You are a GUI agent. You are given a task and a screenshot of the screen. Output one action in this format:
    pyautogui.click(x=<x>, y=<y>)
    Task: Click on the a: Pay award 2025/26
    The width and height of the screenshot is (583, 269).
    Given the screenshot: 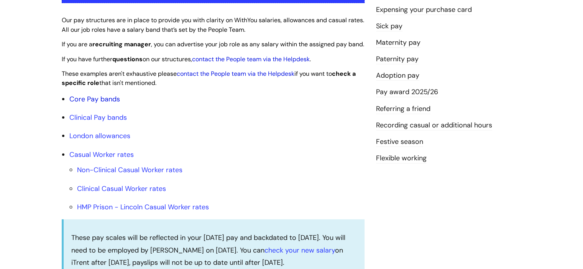 What is the action you would take?
    pyautogui.click(x=407, y=92)
    